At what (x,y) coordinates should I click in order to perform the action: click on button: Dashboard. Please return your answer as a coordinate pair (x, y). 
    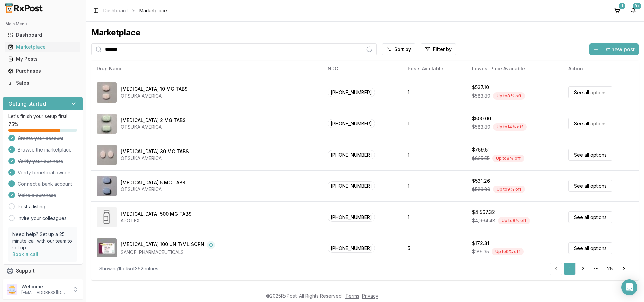
    Looking at the image, I should click on (43, 35).